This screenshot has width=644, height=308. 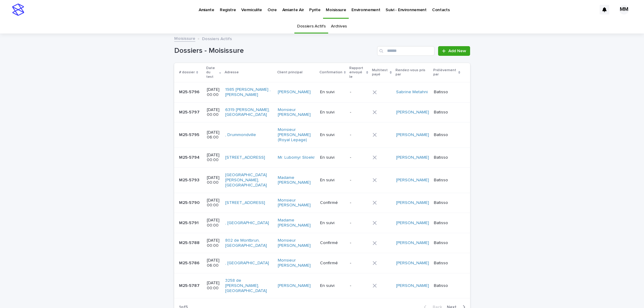 I want to click on p: Client principal, so click(x=290, y=72).